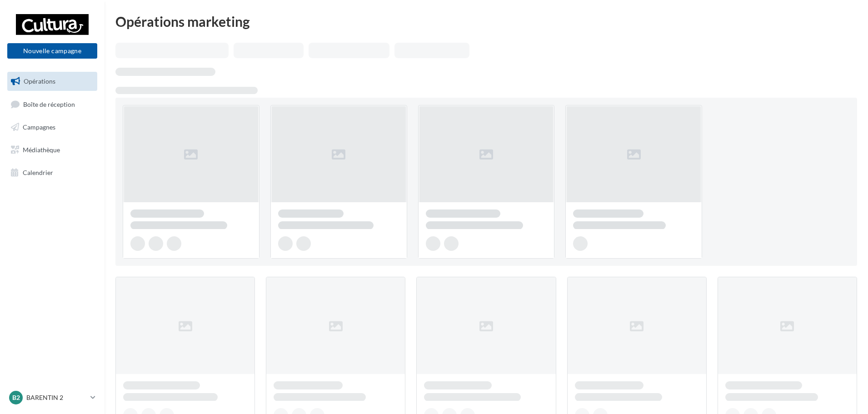 The width and height of the screenshot is (868, 414). What do you see at coordinates (39, 127) in the screenshot?
I see `span: Campagnes` at bounding box center [39, 127].